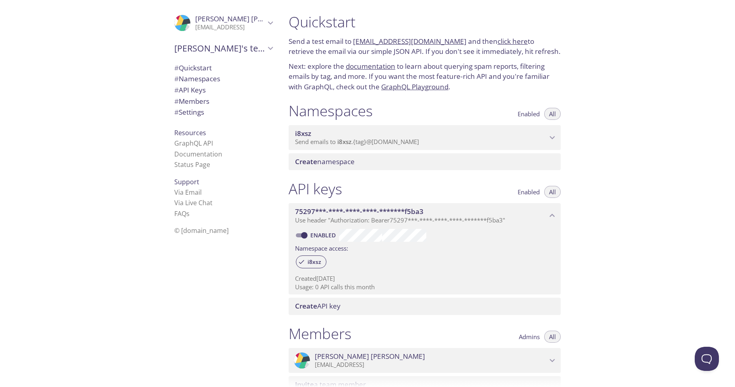 The height and width of the screenshot is (387, 735). What do you see at coordinates (192, 165) in the screenshot?
I see `a: Status Page` at bounding box center [192, 165].